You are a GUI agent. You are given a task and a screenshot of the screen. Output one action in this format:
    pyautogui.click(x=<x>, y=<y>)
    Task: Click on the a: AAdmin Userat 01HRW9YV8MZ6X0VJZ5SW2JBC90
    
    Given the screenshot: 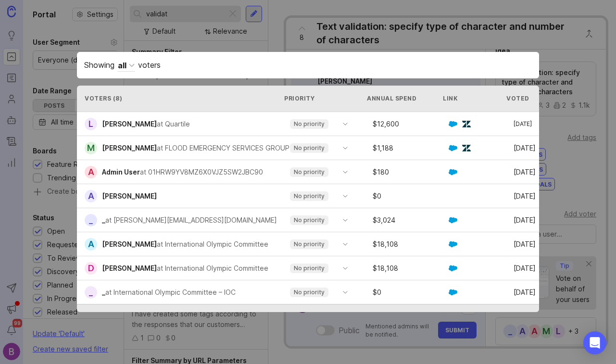 What is the action you would take?
    pyautogui.click(x=178, y=172)
    